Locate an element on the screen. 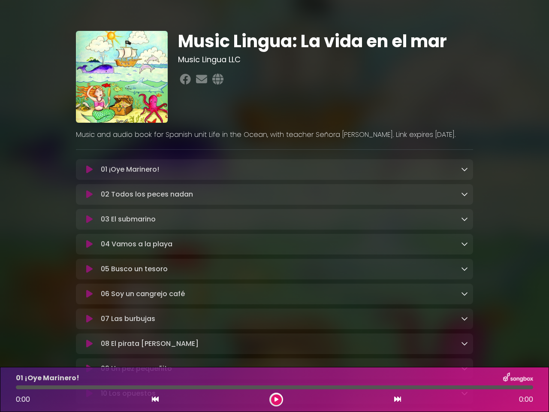 Image resolution: width=549 pixels, height=412 pixels. p: 09 Un pez pequeñito is located at coordinates (136, 368).